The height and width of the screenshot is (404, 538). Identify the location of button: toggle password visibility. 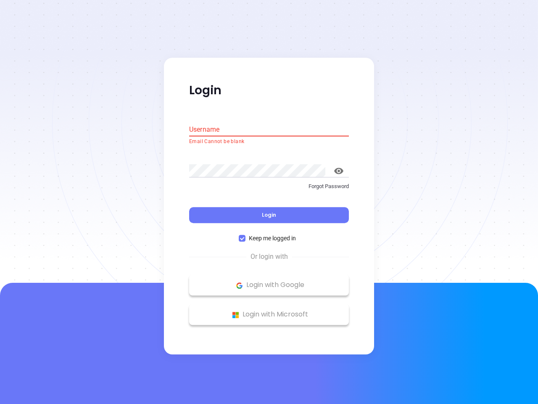
(339, 171).